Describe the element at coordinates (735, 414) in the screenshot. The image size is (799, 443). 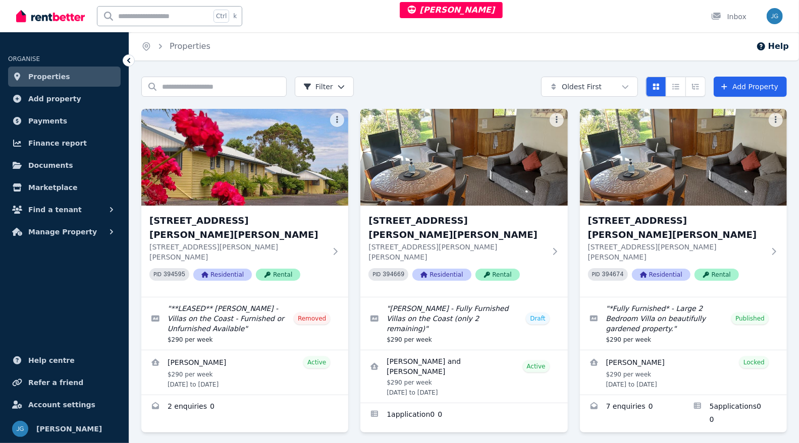
I see `a: Applications for 6/21 Andrew St, Strahan` at that location.